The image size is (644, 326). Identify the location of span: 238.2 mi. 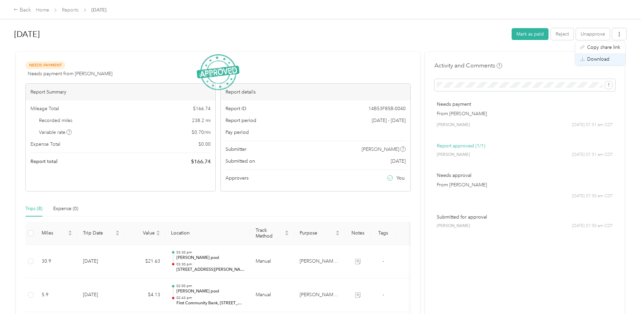
(201, 120).